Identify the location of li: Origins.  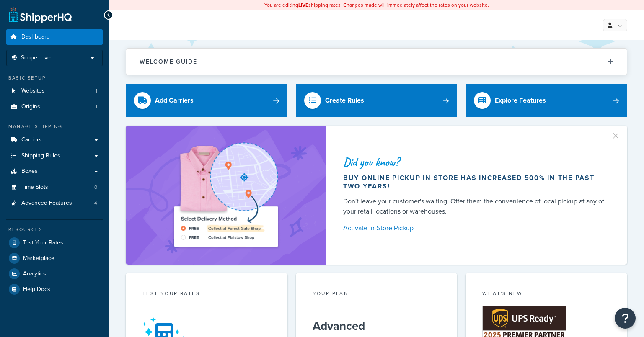
(54, 107).